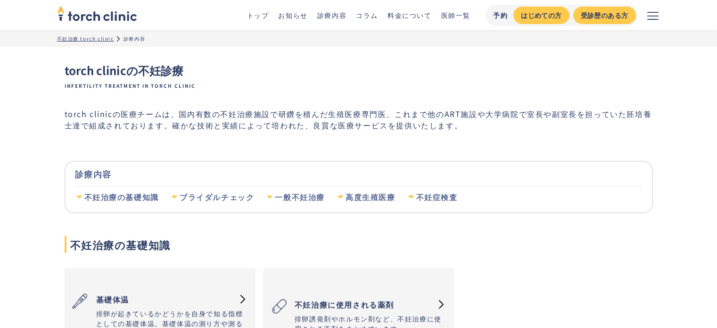  Describe the element at coordinates (258, 15) in the screenshot. I see `a: トップ` at that location.